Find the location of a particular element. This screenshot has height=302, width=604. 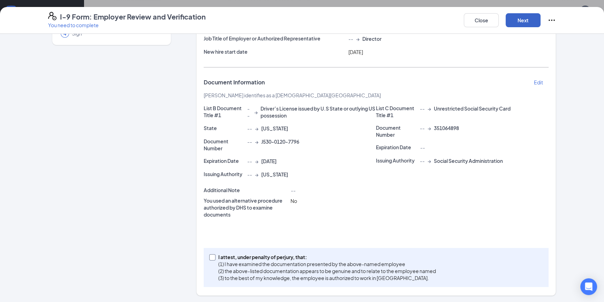

p: List C Document Title #1 is located at coordinates (396, 112).